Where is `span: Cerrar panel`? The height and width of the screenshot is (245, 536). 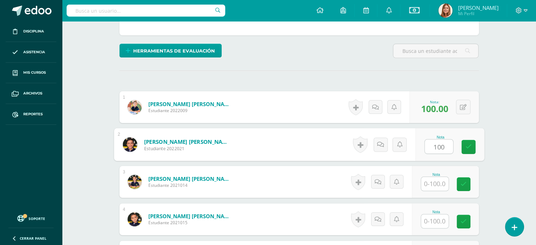
span: Cerrar panel is located at coordinates (33, 238).